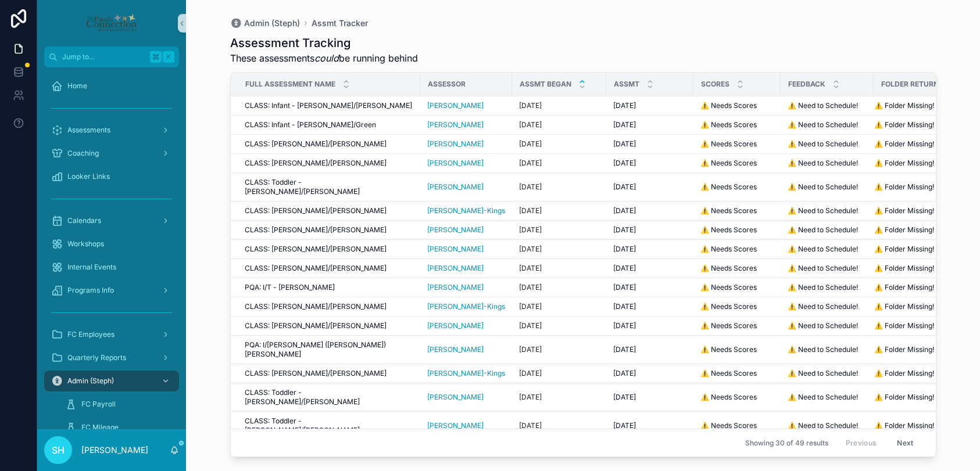 The width and height of the screenshot is (980, 471). What do you see at coordinates (84, 221) in the screenshot?
I see `span: Calendars` at bounding box center [84, 221].